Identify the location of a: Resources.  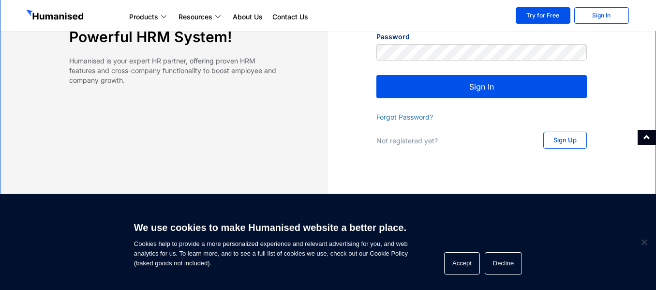
(201, 17).